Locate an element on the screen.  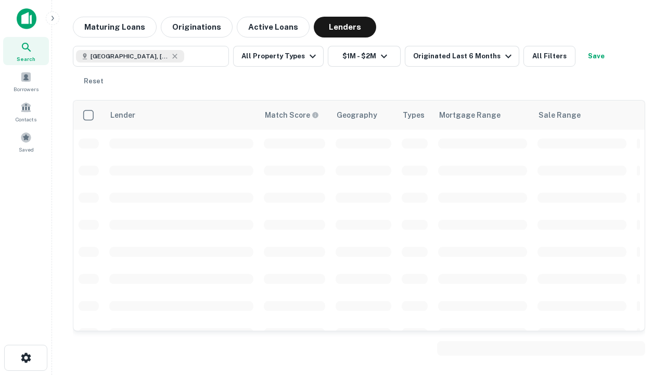
div: Chat Widget is located at coordinates (640, 317).